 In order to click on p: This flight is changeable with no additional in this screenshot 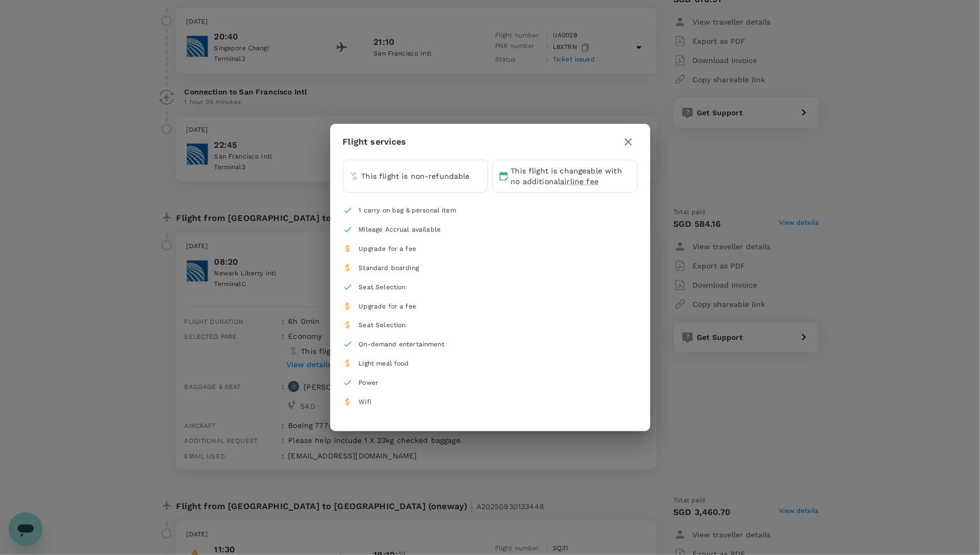, I will do `click(571, 176)`.